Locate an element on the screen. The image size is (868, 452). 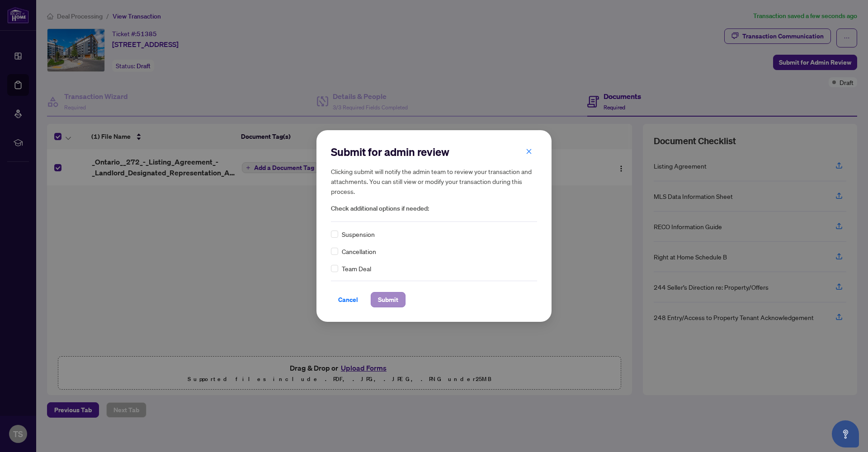
button: Open asap is located at coordinates (845, 434).